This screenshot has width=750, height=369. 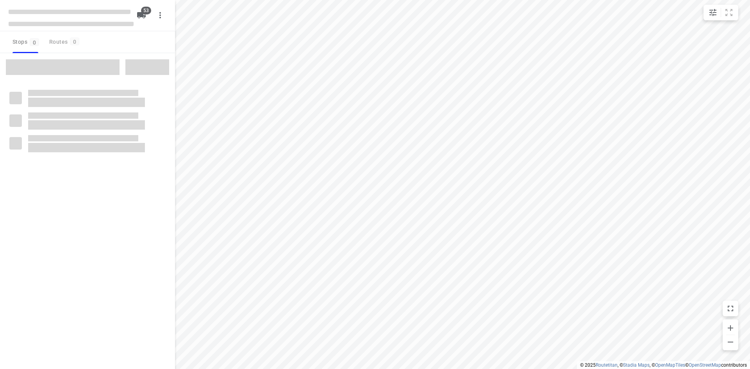 I want to click on li: © 2025 , © , © © contributors, so click(x=663, y=365).